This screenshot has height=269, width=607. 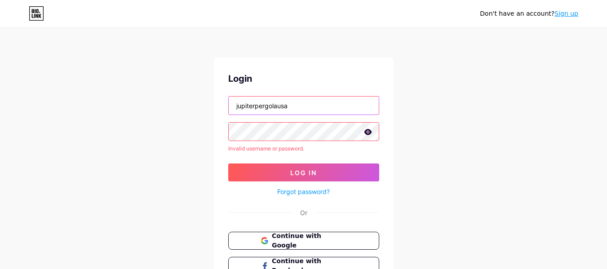 I want to click on span: Continue with Google, so click(x=309, y=241).